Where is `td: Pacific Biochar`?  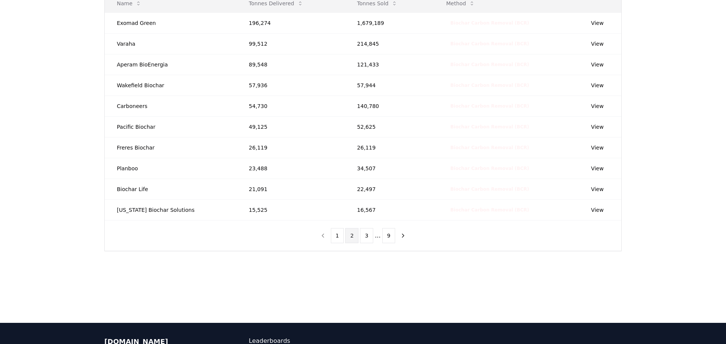
td: Pacific Biochar is located at coordinates (171, 127).